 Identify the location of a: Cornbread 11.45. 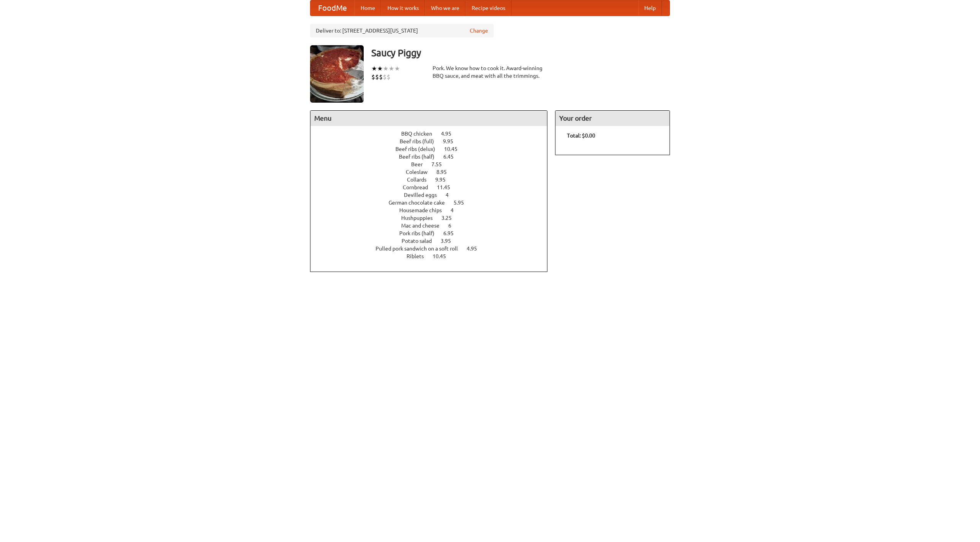
(433, 187).